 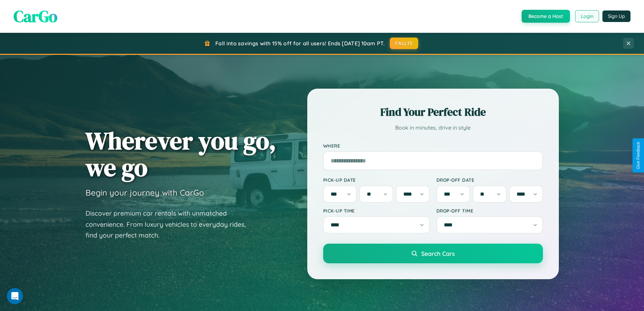 I want to click on span: Search Cars, so click(x=438, y=253).